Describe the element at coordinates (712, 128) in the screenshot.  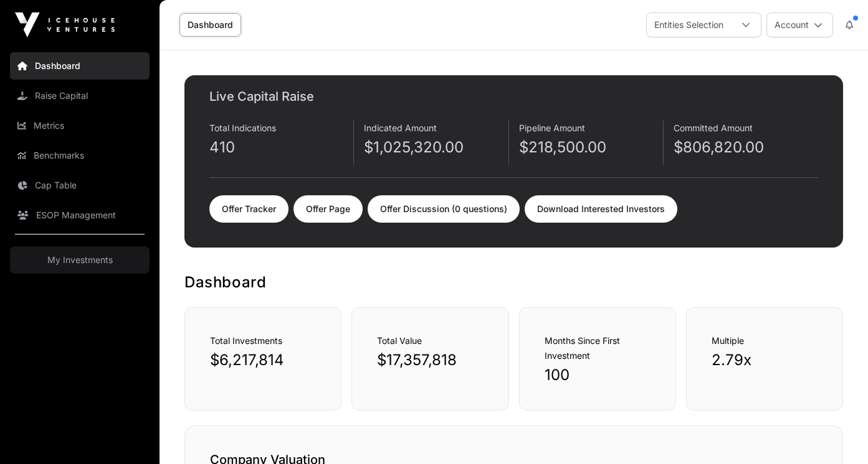
I see `span: Committed Amount` at that location.